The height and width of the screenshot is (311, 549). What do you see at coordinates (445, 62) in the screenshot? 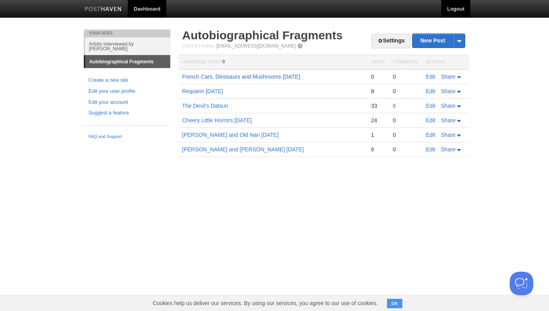
I see `th: Actions` at bounding box center [445, 62].